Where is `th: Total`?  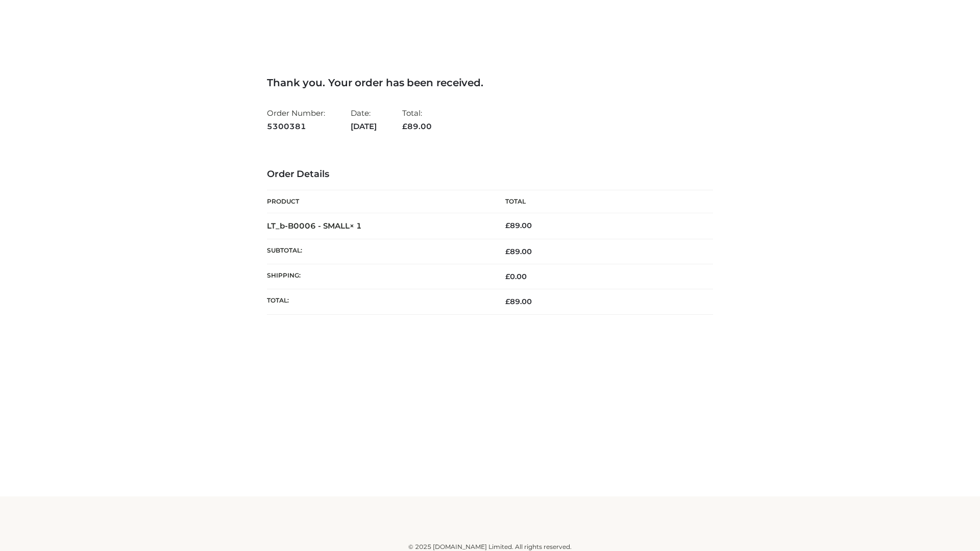
th: Total is located at coordinates (601, 201).